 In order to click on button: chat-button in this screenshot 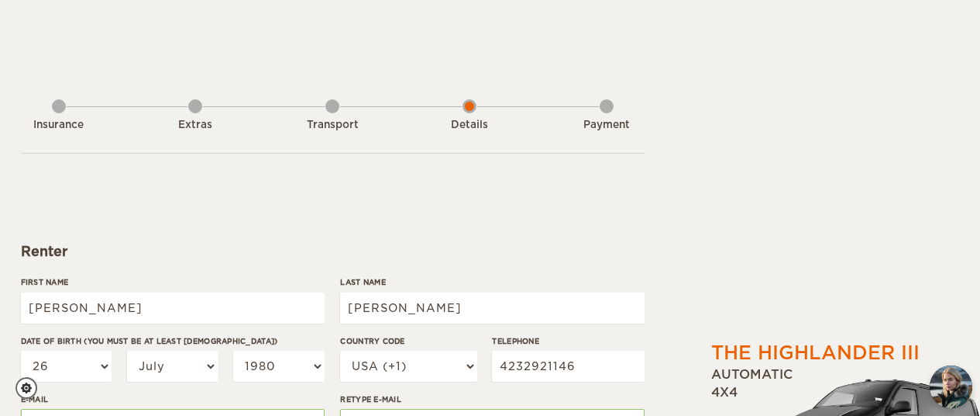, I will do `click(951, 386)`.